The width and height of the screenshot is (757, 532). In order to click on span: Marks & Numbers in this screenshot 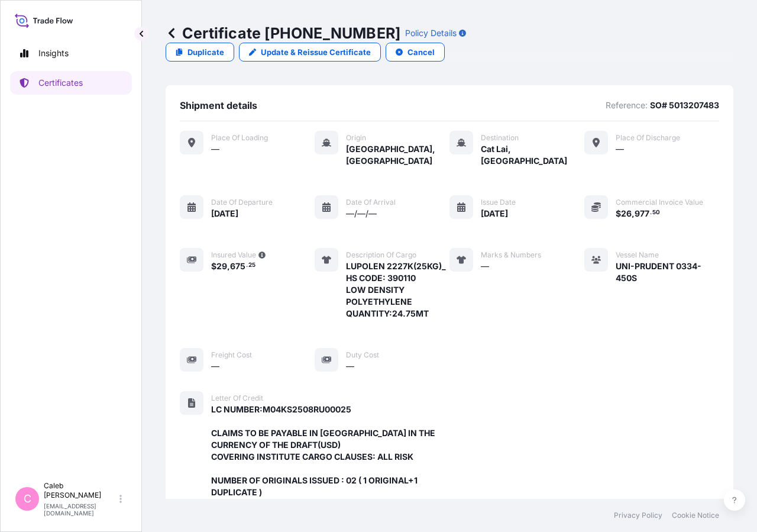, I will do `click(512, 255)`.